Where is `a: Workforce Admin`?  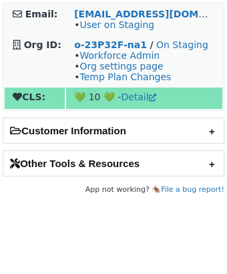 a: Workforce Admin is located at coordinates (120, 55).